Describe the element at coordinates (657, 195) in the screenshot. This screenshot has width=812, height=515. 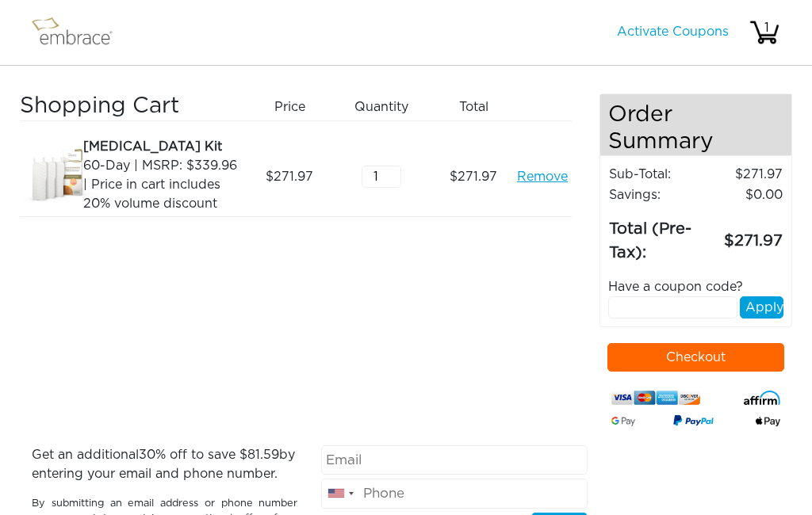
I see `td: Savings :` at that location.